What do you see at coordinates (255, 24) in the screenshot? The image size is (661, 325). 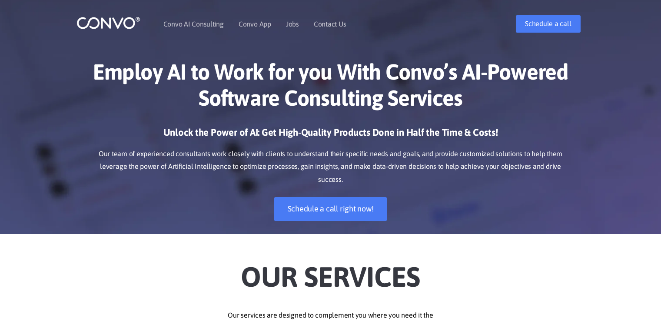 I see `a: Convo App` at bounding box center [255, 24].